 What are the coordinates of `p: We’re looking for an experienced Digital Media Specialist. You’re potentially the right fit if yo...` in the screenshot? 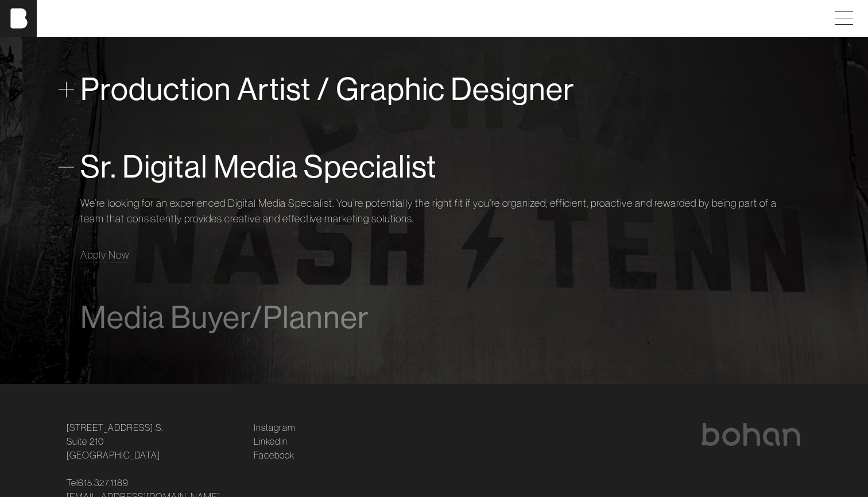 It's located at (434, 211).